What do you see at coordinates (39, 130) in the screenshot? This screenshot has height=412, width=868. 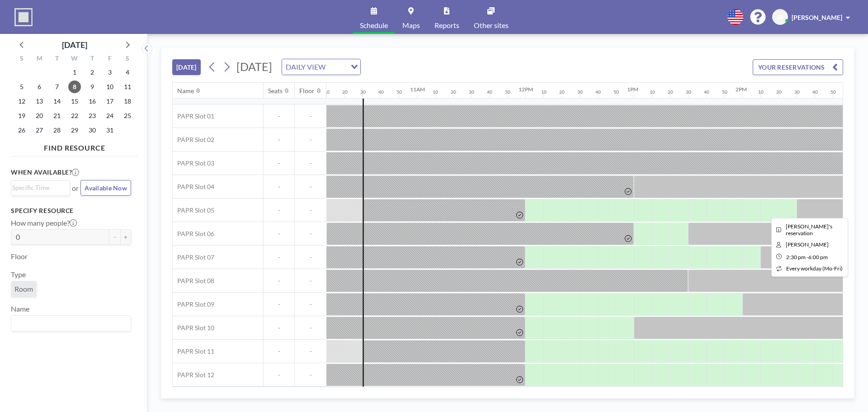 I see `span: Monday, October 27, 2025` at bounding box center [39, 130].